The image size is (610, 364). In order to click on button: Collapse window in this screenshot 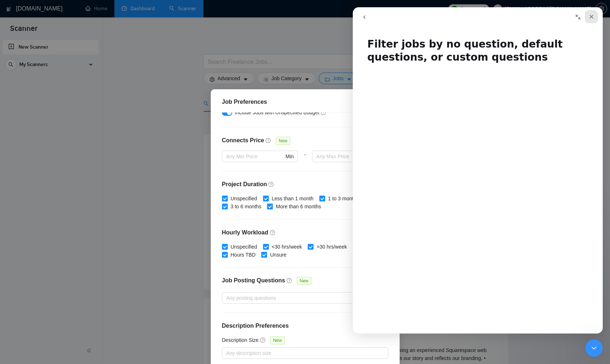, I will do `click(225, 9)`.